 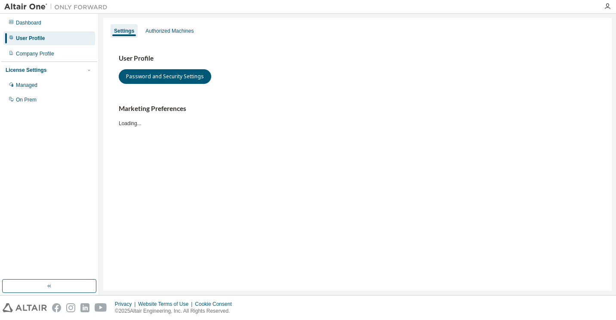 I want to click on img: Altair One, so click(x=58, y=7).